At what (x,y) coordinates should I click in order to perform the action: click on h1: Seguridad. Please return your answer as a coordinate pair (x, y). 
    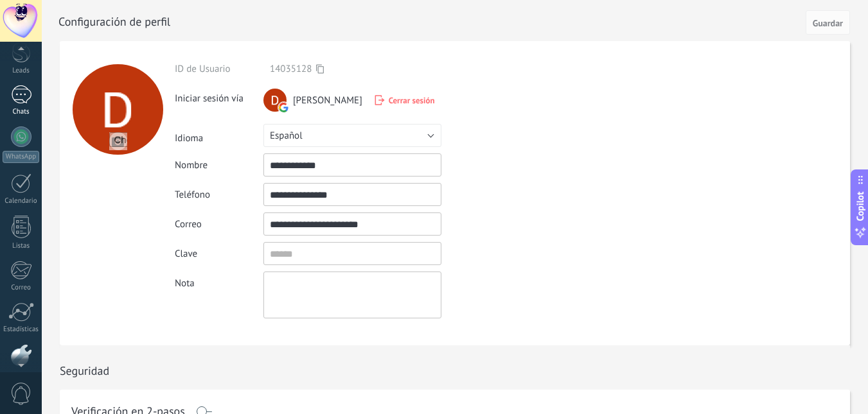
    Looking at the image, I should click on (84, 370).